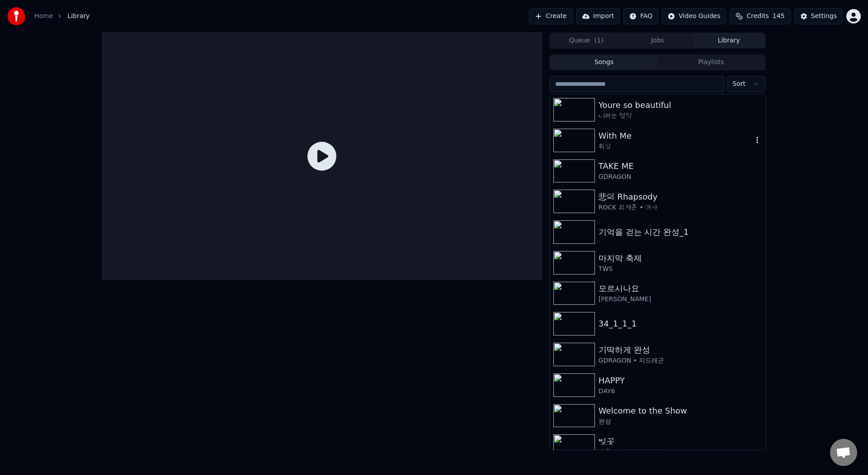 This screenshot has width=868, height=475. Describe the element at coordinates (680, 442) in the screenshot. I see `div: 벚꽃` at that location.